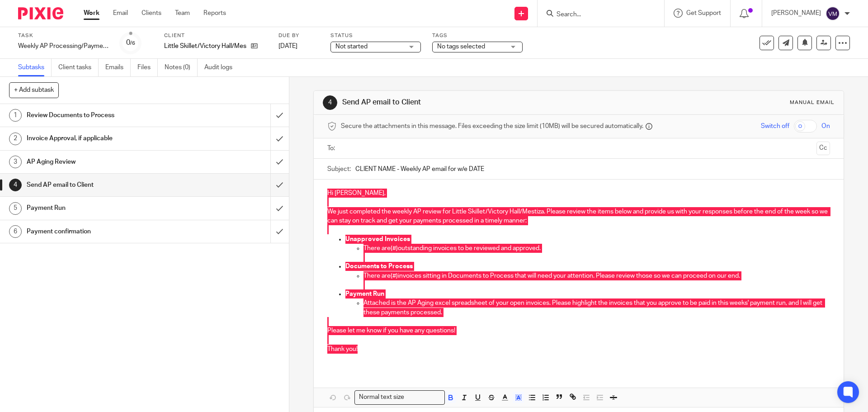  I want to click on div: Manual email, so click(812, 103).